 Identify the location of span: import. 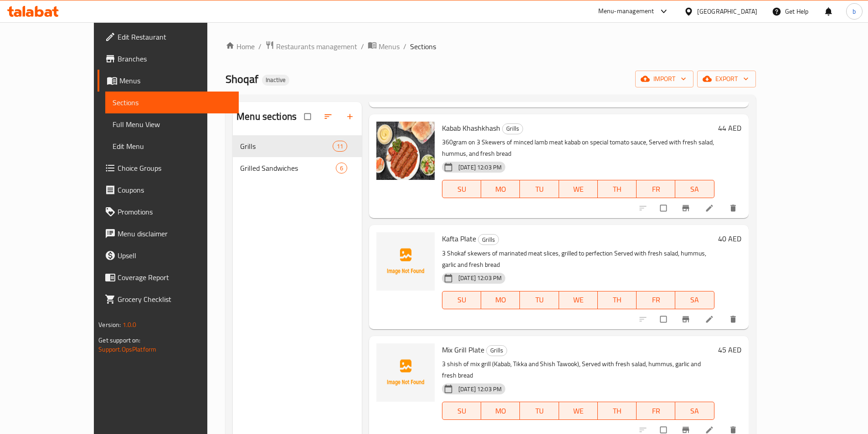
(664, 79).